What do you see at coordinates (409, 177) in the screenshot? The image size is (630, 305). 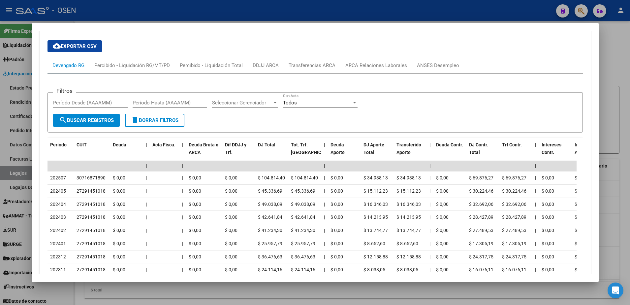 I see `span: $ 34.938,13` at bounding box center [409, 177].